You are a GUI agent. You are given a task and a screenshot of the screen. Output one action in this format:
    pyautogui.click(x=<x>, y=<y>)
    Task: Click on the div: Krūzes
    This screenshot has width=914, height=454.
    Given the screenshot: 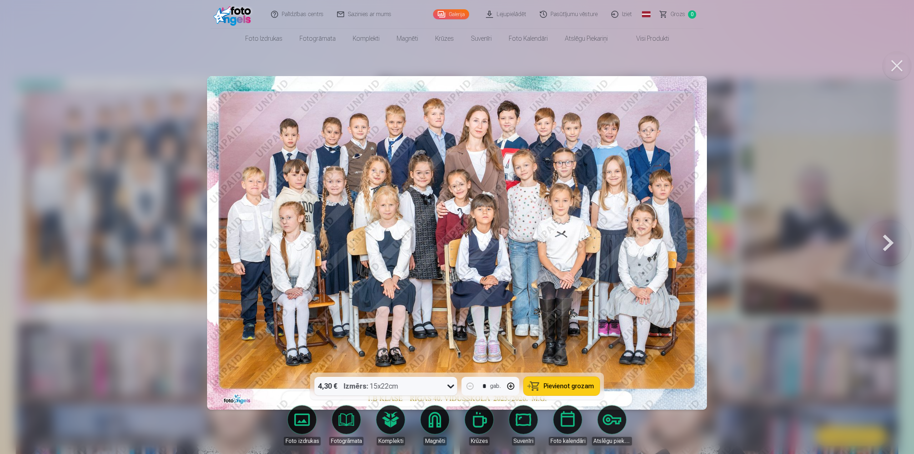 What is the action you would take?
    pyautogui.click(x=479, y=441)
    